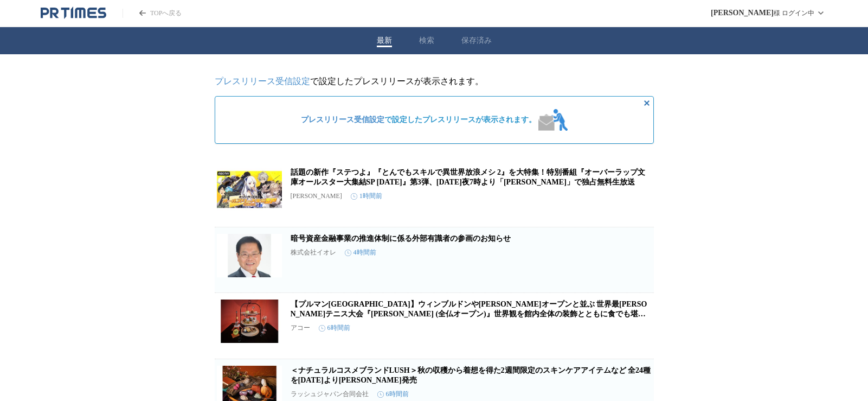 The height and width of the screenshot is (401, 868). Describe the element at coordinates (300, 327) in the screenshot. I see `p: アコー` at that location.